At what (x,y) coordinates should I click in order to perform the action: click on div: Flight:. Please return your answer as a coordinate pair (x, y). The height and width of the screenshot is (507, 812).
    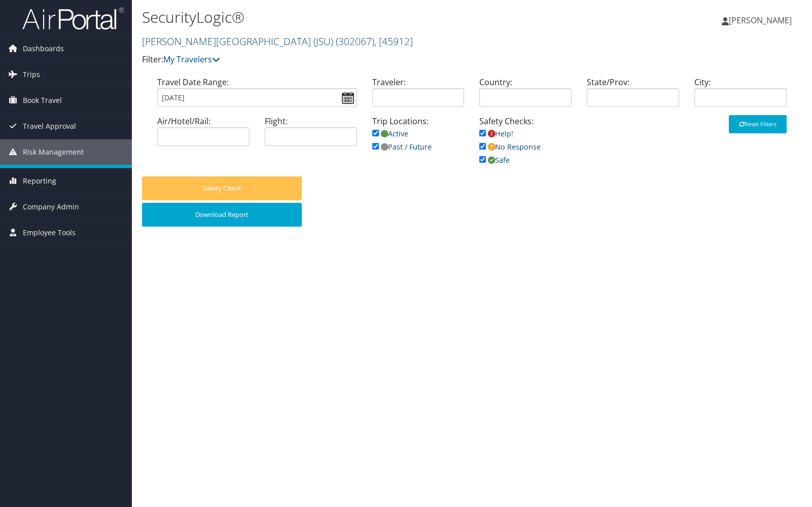
    Looking at the image, I should click on (311, 134).